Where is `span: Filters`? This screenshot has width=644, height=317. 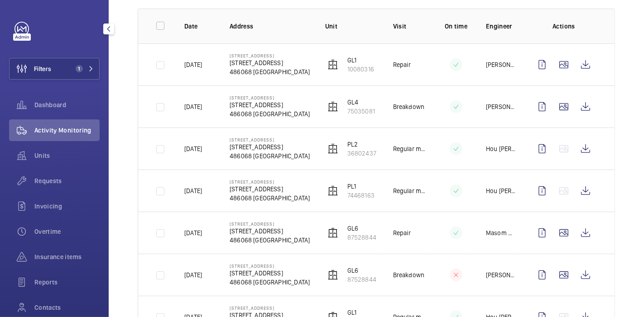
span: Filters is located at coordinates (43, 69).